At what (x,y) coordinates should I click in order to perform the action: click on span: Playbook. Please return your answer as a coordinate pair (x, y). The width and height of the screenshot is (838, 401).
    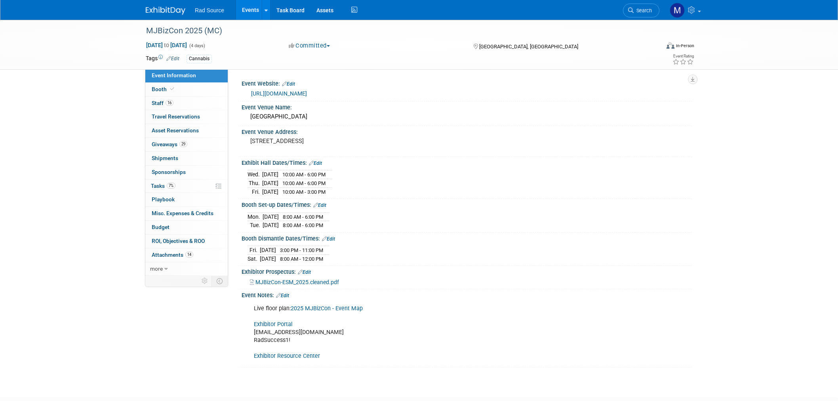
    Looking at the image, I should click on (163, 199).